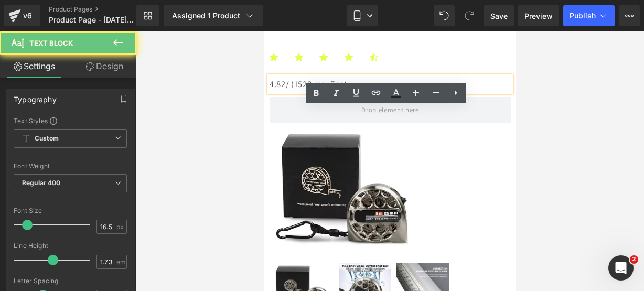  Describe the element at coordinates (70, 246) in the screenshot. I see `div: Line Height` at that location.